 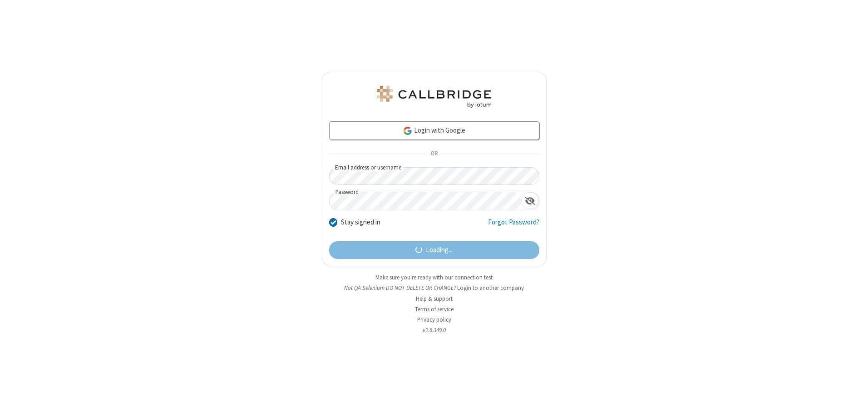 I want to click on a: Make sure you're ready with our connection test, so click(x=434, y=277).